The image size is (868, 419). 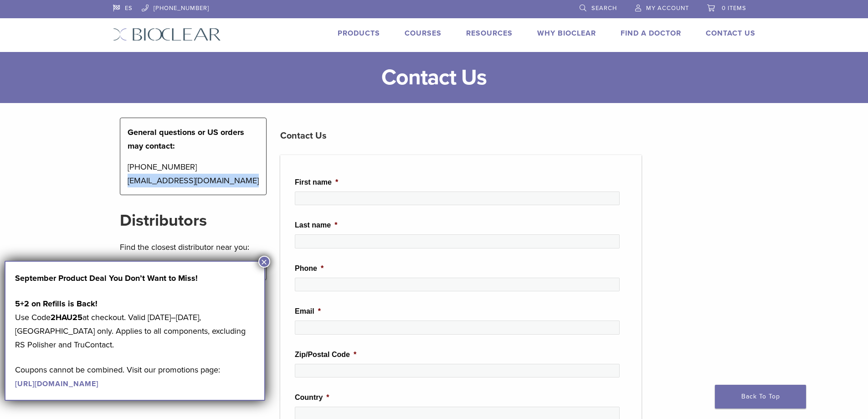 What do you see at coordinates (135, 376) in the screenshot?
I see `p: Coupons cannot be combined. Visit our promotions page:` at bounding box center [135, 376].